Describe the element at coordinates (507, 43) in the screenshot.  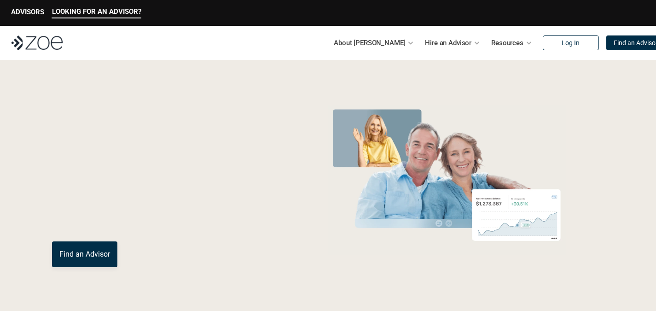
I see `p: Resources` at that location.